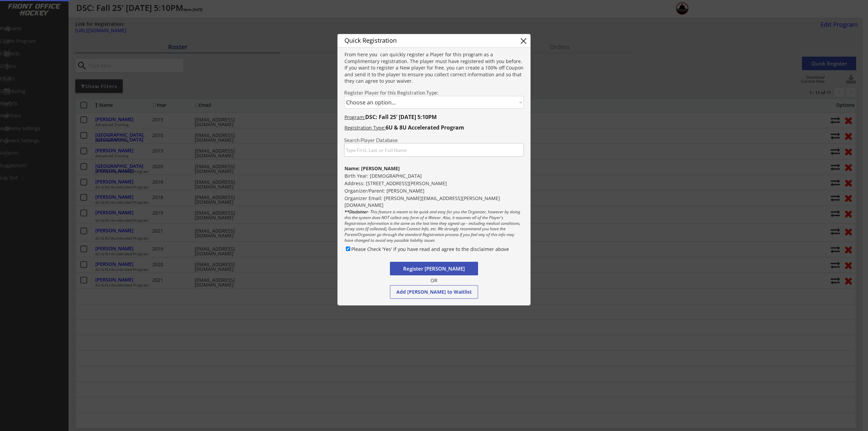  What do you see at coordinates (523, 41) in the screenshot?
I see `button: close` at bounding box center [523, 41].